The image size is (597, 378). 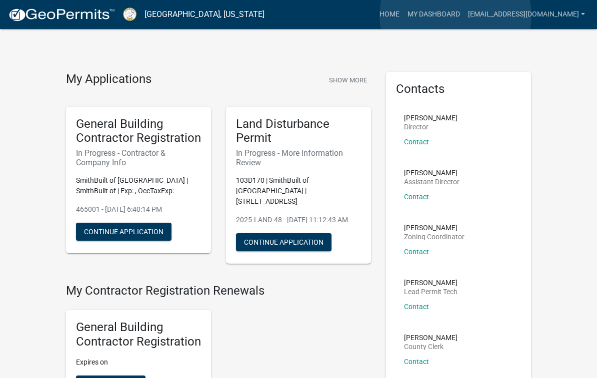 What do you see at coordinates (348, 80) in the screenshot?
I see `button: Show More` at bounding box center [348, 80].